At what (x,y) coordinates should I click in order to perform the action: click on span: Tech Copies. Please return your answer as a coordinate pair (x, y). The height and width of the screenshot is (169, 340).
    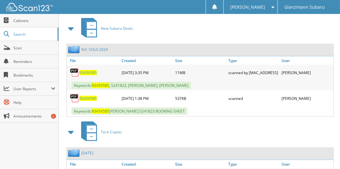
    Looking at the image, I should click on (111, 132).